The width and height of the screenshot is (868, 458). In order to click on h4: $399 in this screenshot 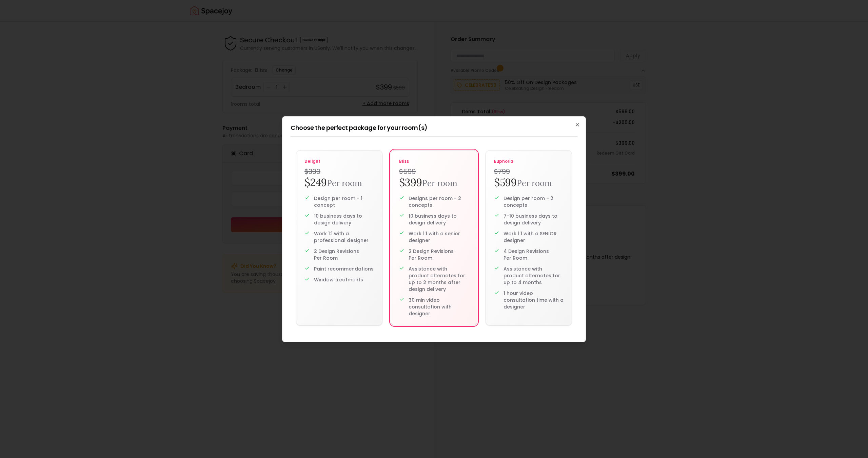, I will do `click(339, 171)`.